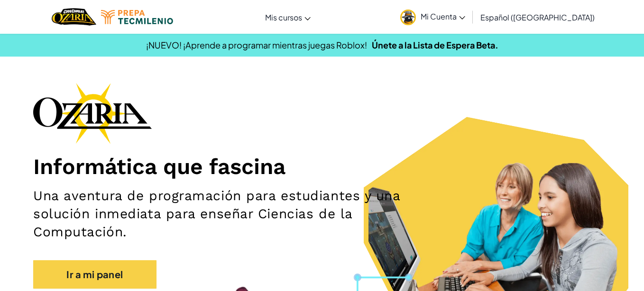 This screenshot has height=291, width=644. Describe the element at coordinates (435, 45) in the screenshot. I see `a: Únete a la Lista de Espera Beta.` at that location.